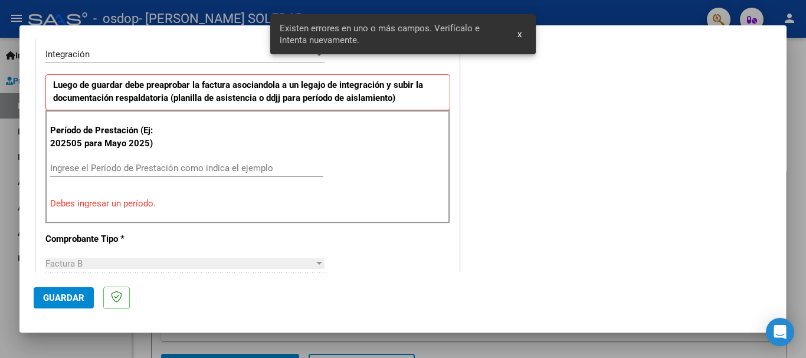  Describe the element at coordinates (238, 91) in the screenshot. I see `strong: Luego de guardar debe preaprobar la factura asociandola a un legajo de integración y subir la doc...` at that location.